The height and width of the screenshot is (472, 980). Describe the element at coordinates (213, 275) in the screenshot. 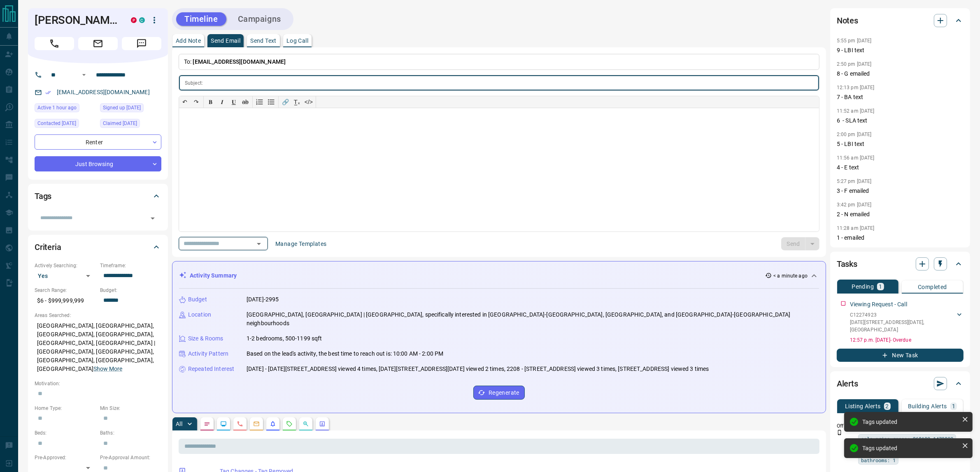

I see `p: Activity Summary` at that location.